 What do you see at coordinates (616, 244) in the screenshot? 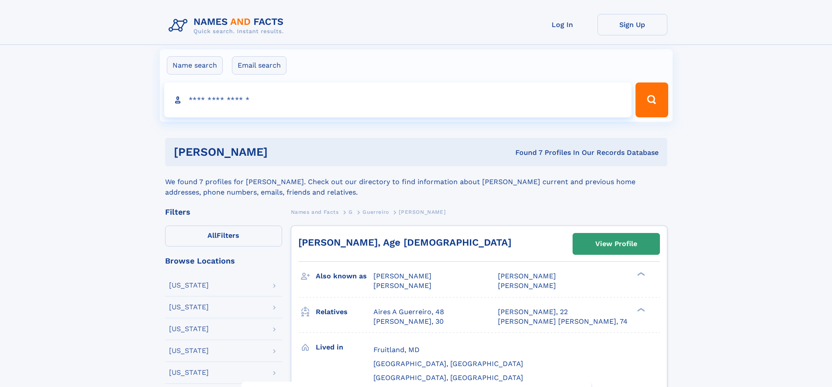
I see `div: View Profile` at bounding box center [616, 244].